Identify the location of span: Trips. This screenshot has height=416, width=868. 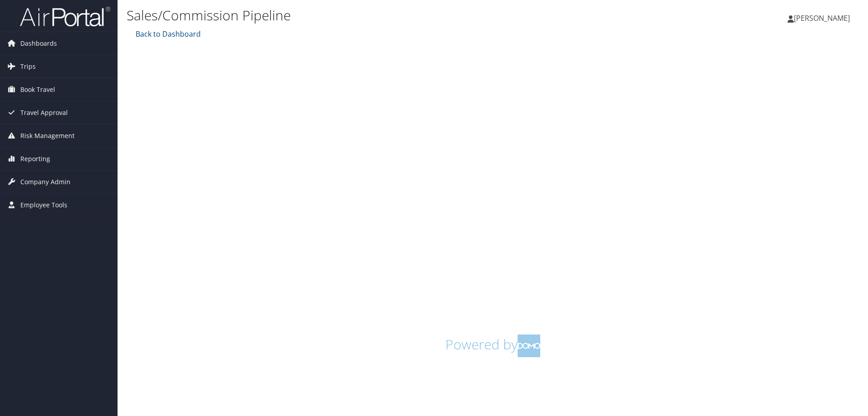
(28, 66).